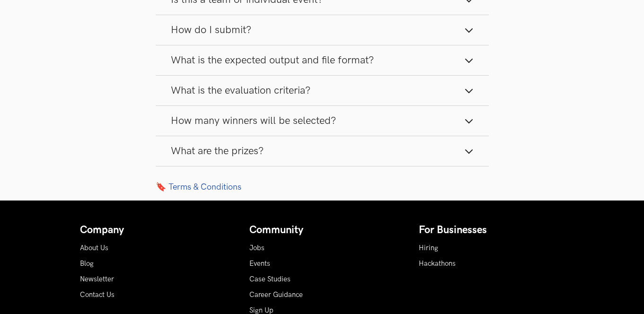 The image size is (644, 314). What do you see at coordinates (322, 60) in the screenshot?
I see `button: What is the expected output and file format?` at bounding box center [322, 60].